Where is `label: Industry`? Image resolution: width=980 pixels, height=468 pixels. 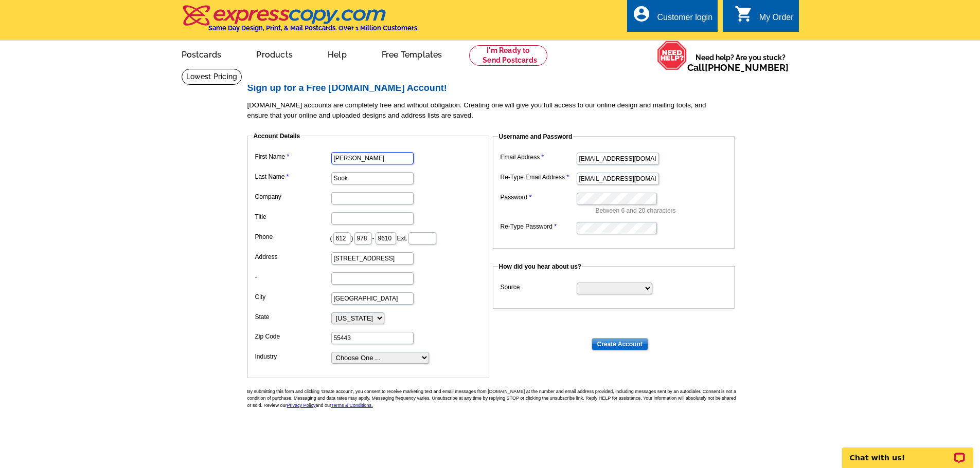 label: Industry is located at coordinates (293, 357).